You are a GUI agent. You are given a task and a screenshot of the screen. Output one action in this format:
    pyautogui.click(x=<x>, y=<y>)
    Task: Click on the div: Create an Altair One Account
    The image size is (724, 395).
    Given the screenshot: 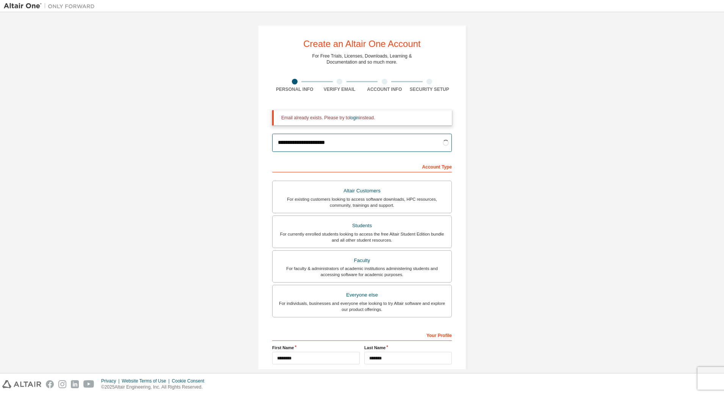 What is the action you would take?
    pyautogui.click(x=362, y=44)
    